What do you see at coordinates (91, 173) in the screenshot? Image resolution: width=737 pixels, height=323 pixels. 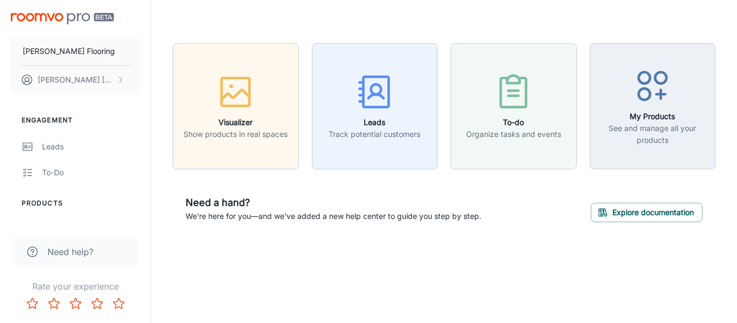 I see `div: To-do` at bounding box center [91, 173].